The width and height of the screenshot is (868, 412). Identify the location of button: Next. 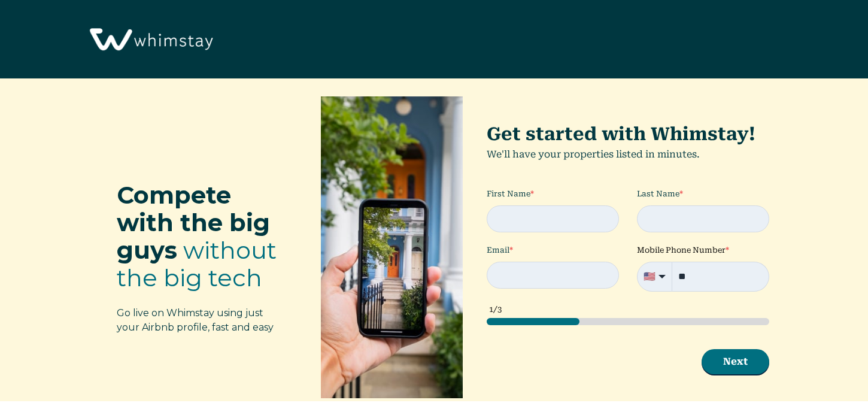
(736, 362).